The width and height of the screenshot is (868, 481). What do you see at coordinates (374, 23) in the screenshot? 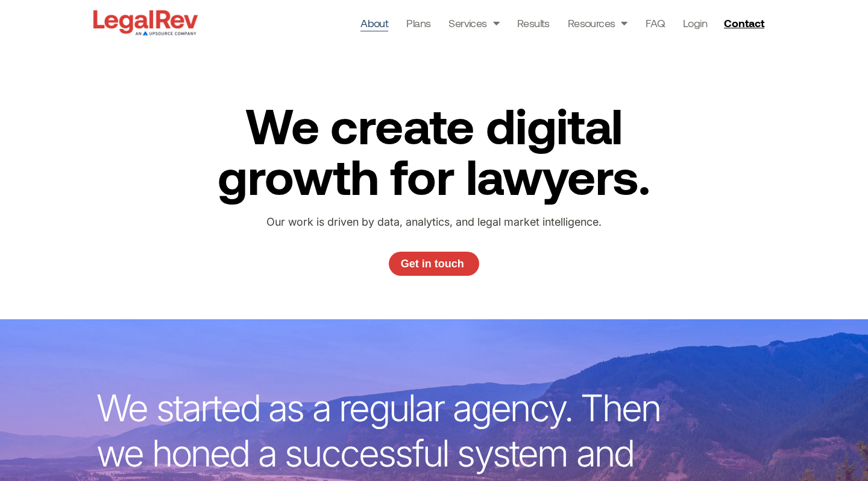
I see `a: About` at bounding box center [374, 23].